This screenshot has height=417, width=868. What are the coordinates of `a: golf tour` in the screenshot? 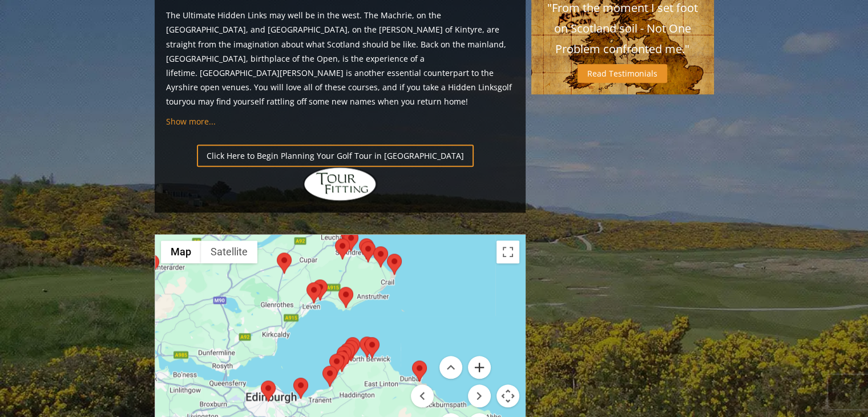 It's located at (339, 94).